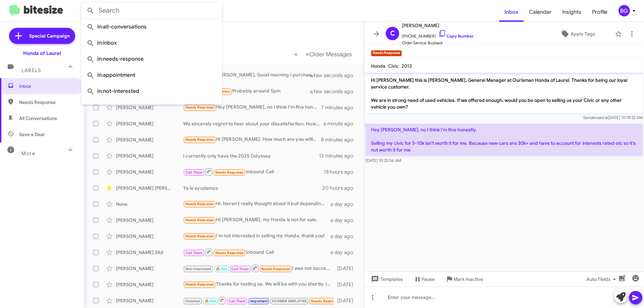  What do you see at coordinates (394, 66) in the screenshot?
I see `span: Civic` at bounding box center [394, 66].